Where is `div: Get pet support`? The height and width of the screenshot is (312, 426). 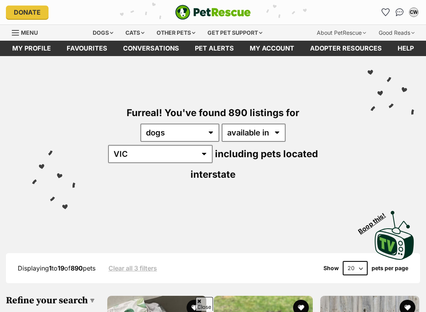
div: Get pet support is located at coordinates (235, 33).